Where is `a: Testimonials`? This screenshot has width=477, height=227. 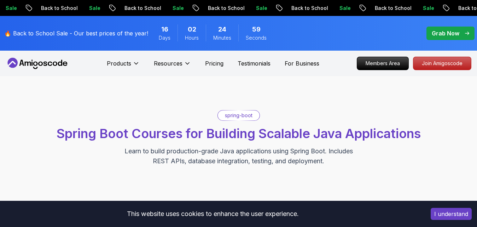 a: Testimonials is located at coordinates (254, 63).